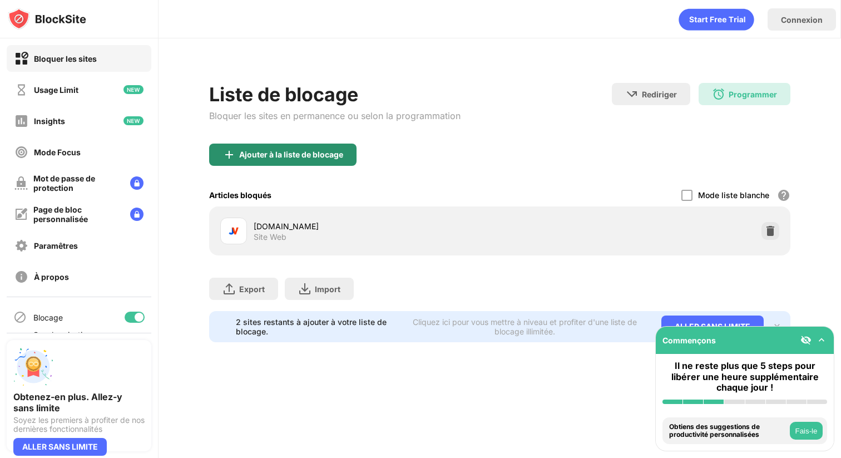 This screenshot has width=841, height=458. Describe the element at coordinates (48, 317) in the screenshot. I see `div: Blocage` at that location.